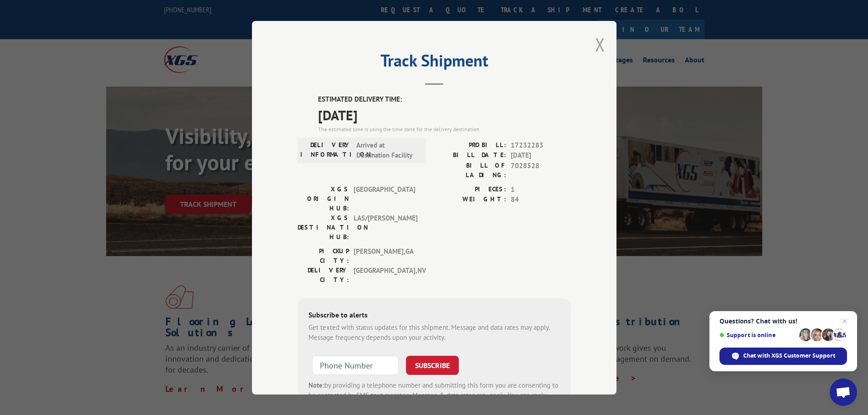  I want to click on label: PROBILL:, so click(470, 145).